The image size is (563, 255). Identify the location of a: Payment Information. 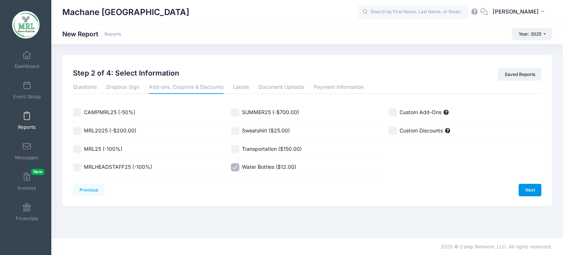
(339, 87).